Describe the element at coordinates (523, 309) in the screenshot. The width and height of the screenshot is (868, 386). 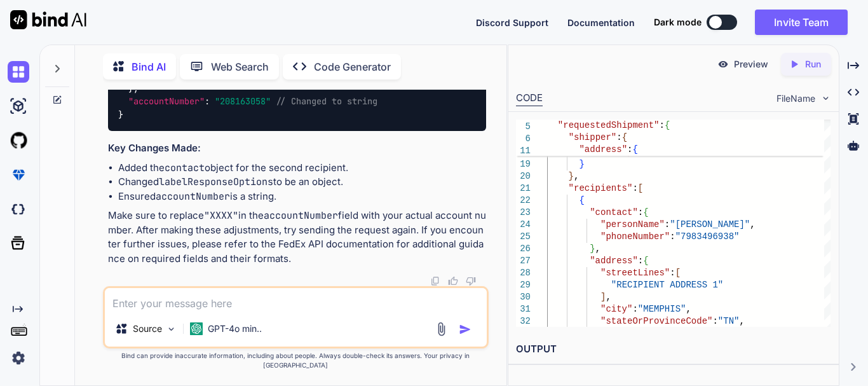
I see `div: 31` at that location.